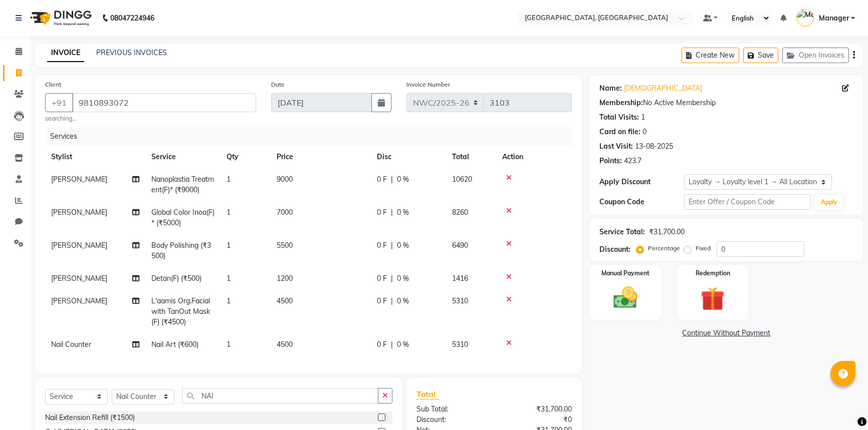  I want to click on div: Last Visit:, so click(616, 146).